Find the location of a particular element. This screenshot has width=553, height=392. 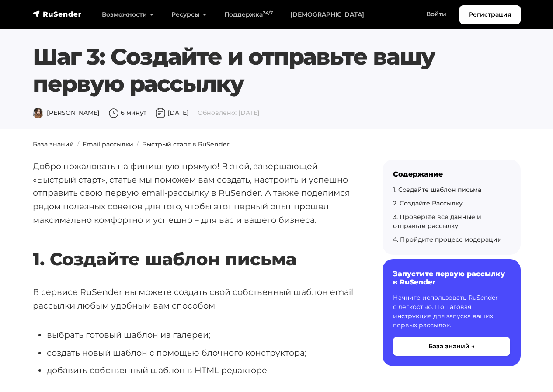

a: 2. Создайте Рассылку is located at coordinates (427, 203).